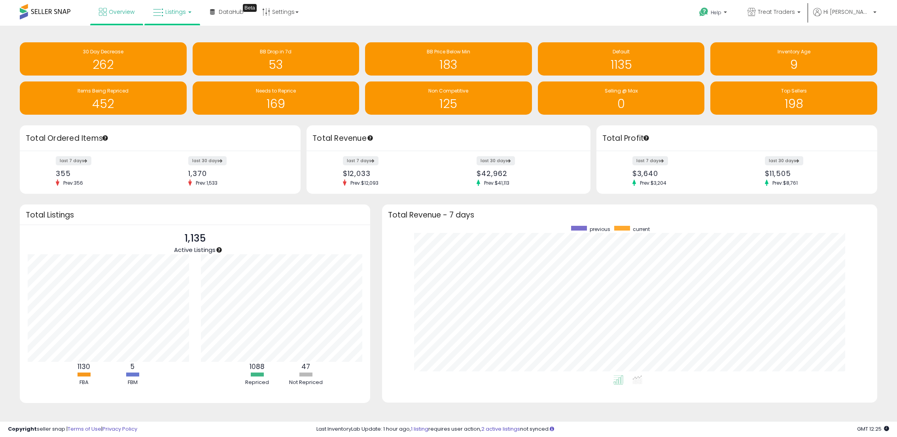  Describe the element at coordinates (737, 138) in the screenshot. I see `h3: Total Profit` at that location.